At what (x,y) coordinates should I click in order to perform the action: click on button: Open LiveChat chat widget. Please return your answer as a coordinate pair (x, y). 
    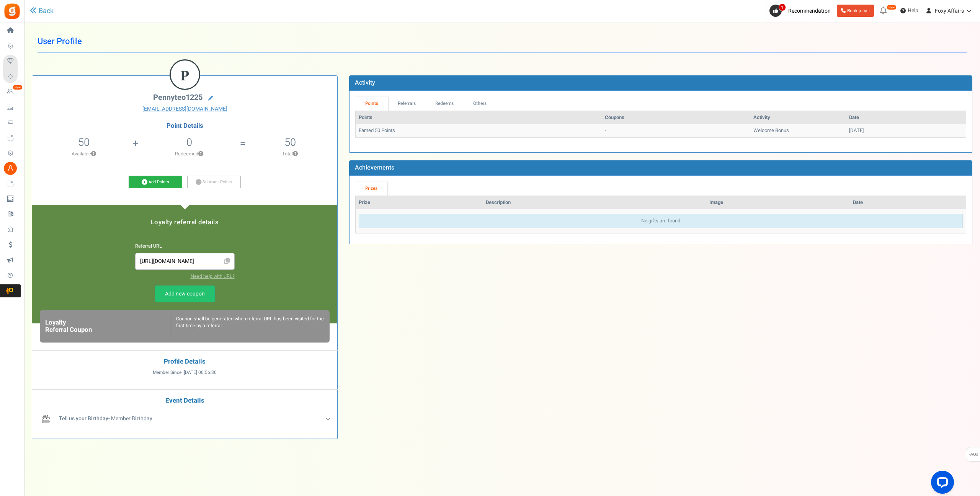
    Looking at the image, I should click on (18, 14).